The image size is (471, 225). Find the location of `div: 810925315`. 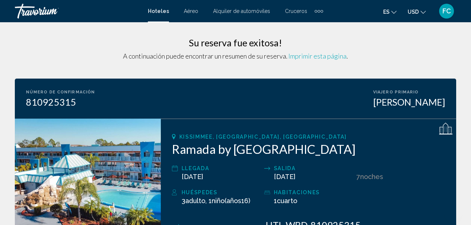

div: 810925315 is located at coordinates (60, 102).